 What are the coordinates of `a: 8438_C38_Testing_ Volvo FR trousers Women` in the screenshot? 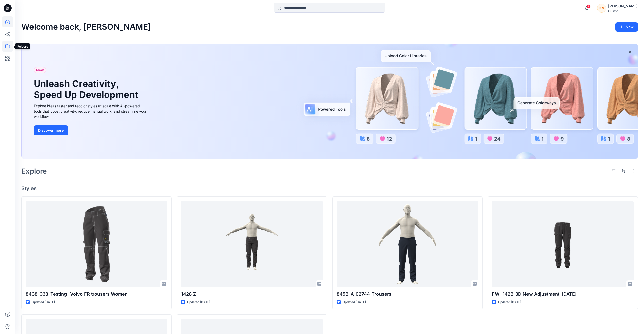 It's located at (97, 244).